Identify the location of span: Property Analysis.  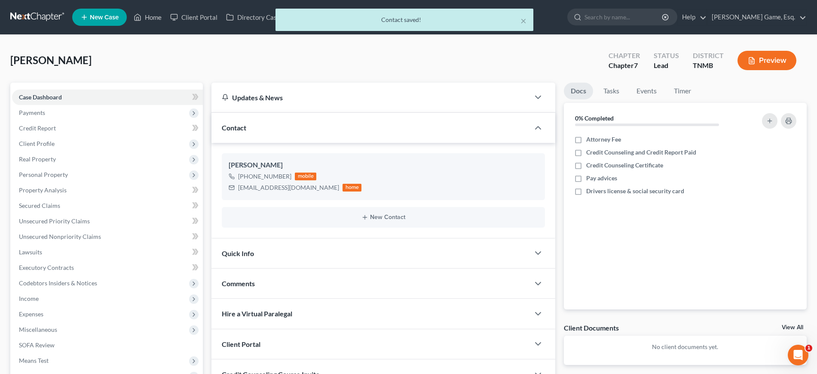
(43, 190).